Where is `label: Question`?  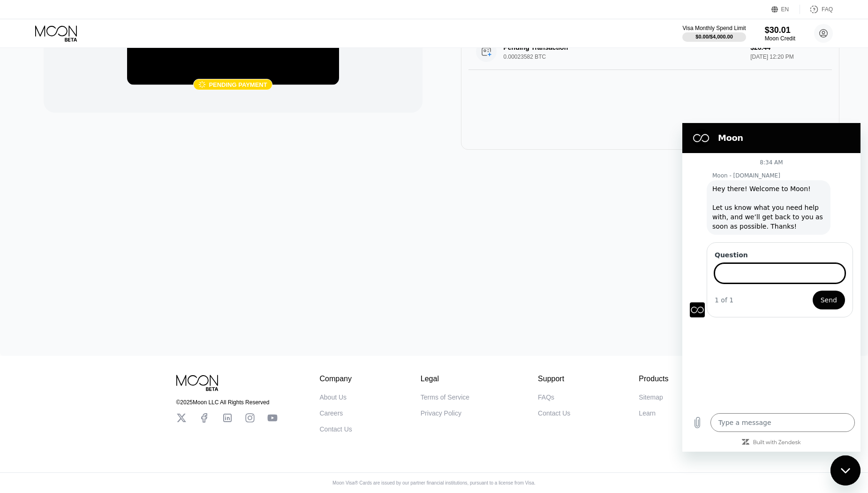 label: Question is located at coordinates (97, 132).